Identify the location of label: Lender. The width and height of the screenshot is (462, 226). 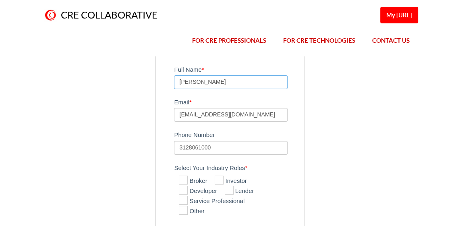
(239, 191).